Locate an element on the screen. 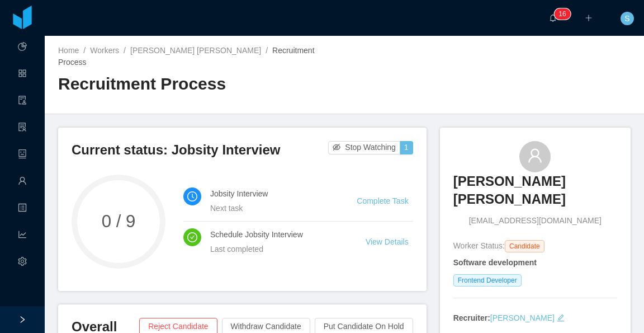 This screenshot has width=644, height=333. a: Home is located at coordinates (68, 50).